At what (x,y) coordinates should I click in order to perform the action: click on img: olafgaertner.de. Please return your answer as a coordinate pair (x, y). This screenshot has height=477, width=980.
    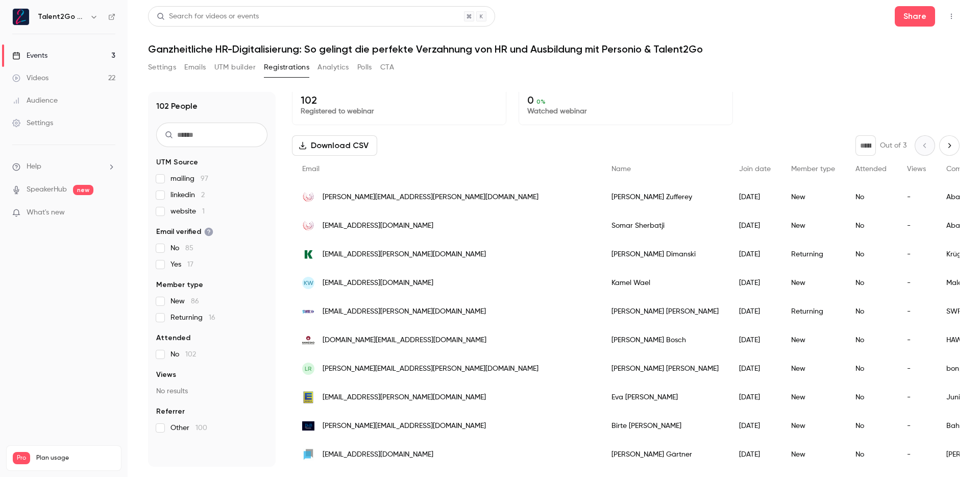
    Looking at the image, I should click on (308, 454).